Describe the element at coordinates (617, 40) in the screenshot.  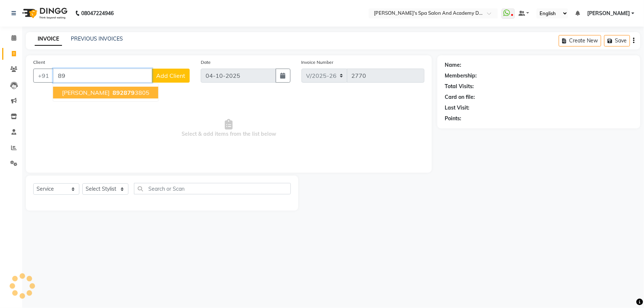
I see `button: Save` at that location.